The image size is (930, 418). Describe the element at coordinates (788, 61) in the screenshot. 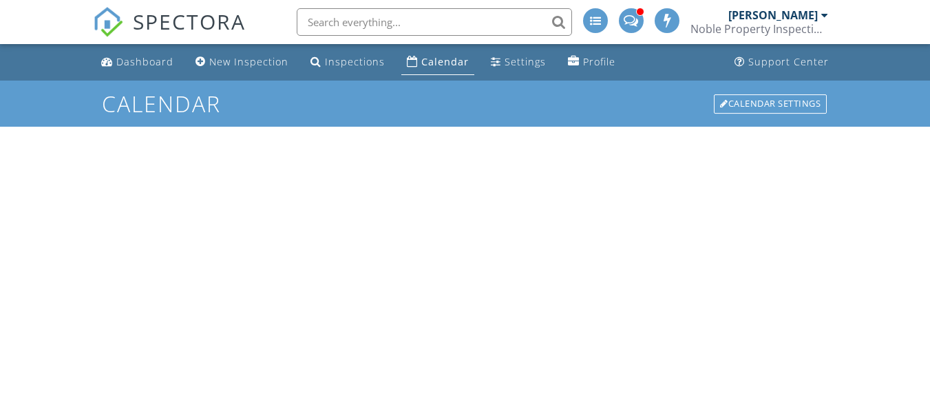

I see `div: Support Center` at that location.